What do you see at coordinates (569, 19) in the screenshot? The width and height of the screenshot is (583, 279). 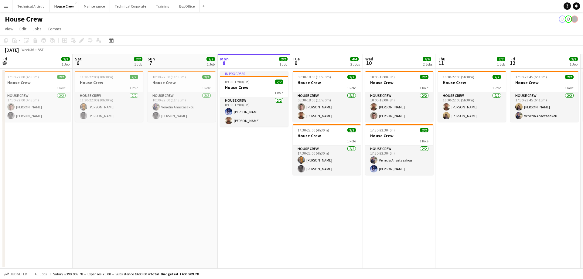 I see `app-user-avatar: Liveforce Admin` at bounding box center [569, 19].